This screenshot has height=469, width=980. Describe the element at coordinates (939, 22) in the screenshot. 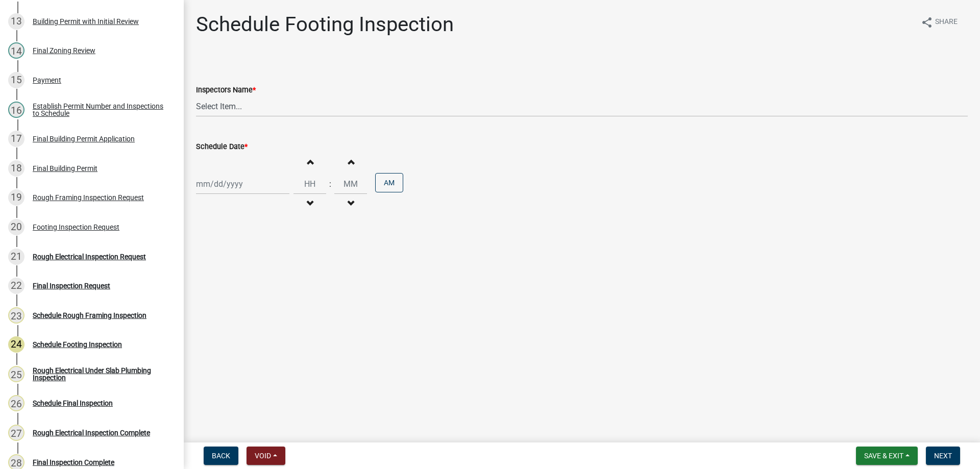

I see `button: shareShare` at that location.